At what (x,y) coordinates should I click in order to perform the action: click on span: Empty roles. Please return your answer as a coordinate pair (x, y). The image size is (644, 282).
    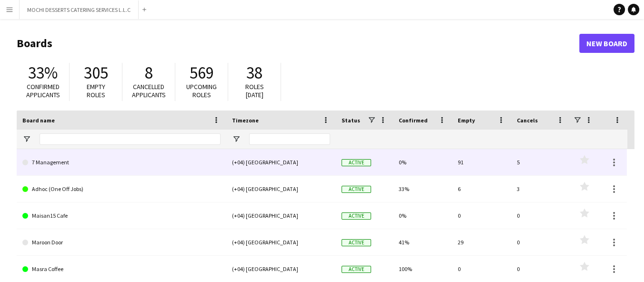
    Looking at the image, I should click on (96, 91).